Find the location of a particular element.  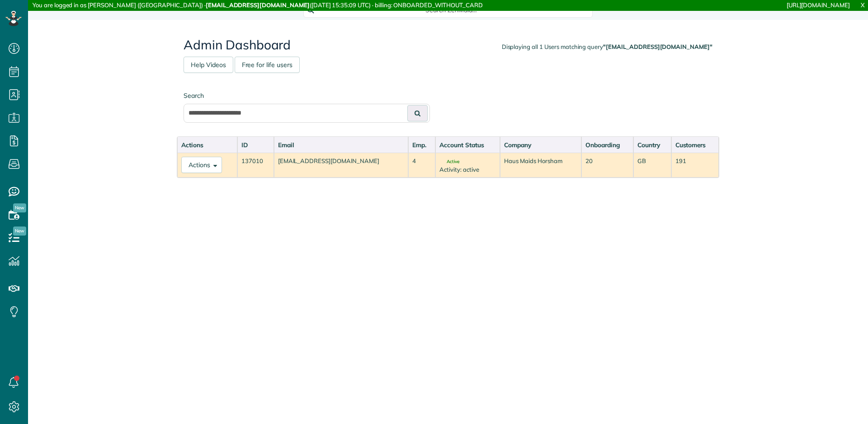

a: Free for life users is located at coordinates (268, 65).